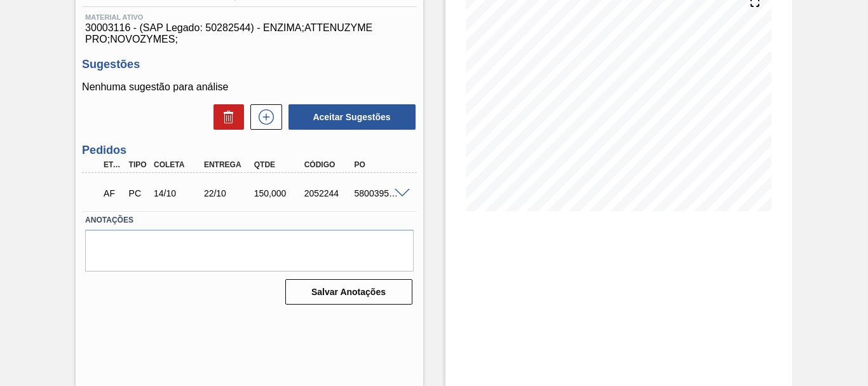 Image resolution: width=868 pixels, height=386 pixels. What do you see at coordinates (249, 220) in the screenshot?
I see `label: Anotações` at bounding box center [249, 220].